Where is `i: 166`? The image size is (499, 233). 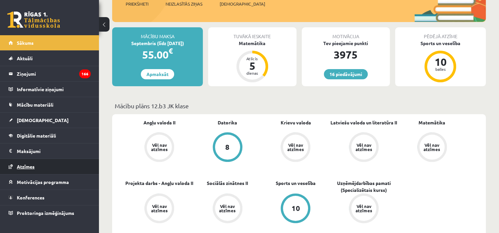
i: 166 is located at coordinates (85, 74).